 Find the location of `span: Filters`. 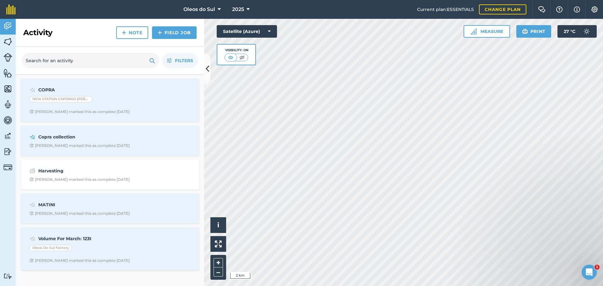

span: Filters is located at coordinates (184, 61).